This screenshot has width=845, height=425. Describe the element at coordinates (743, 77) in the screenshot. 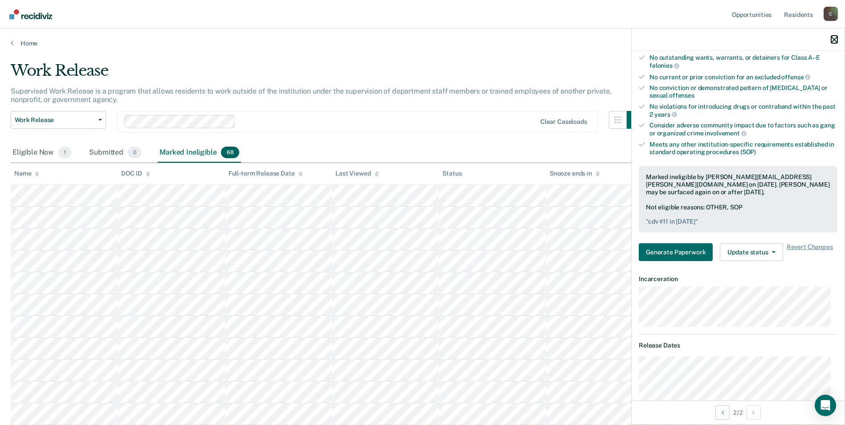

I see `div: No current or prior conviction for an excluded` at that location.